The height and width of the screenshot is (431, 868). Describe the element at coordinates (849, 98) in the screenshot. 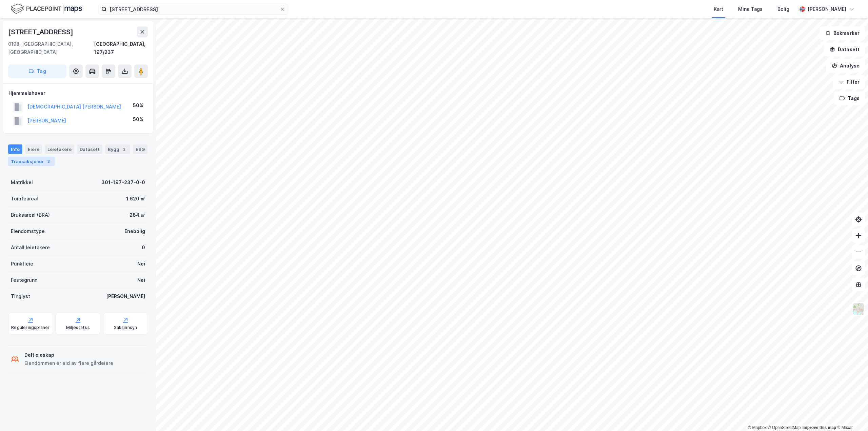

I see `button: Tags` at that location.